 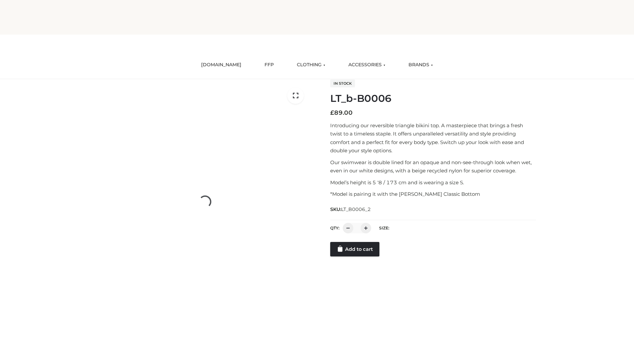 What do you see at coordinates (420, 65) in the screenshot?
I see `a: BRANDS` at bounding box center [420, 65].